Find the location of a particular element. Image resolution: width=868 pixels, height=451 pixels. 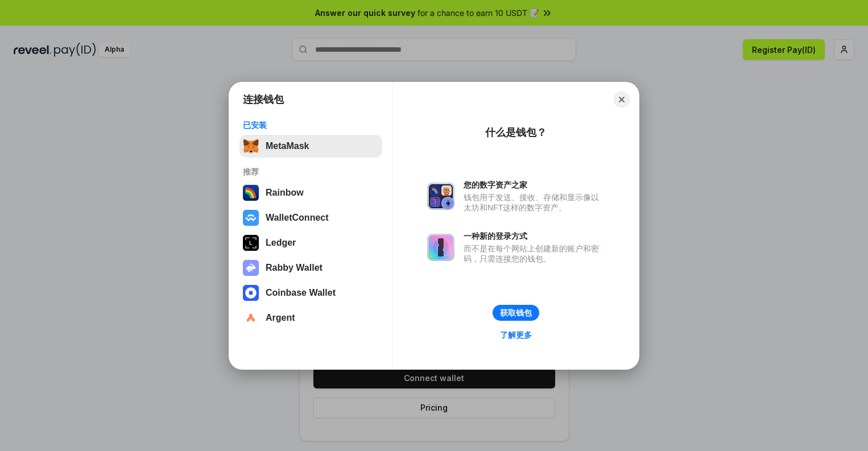

div: Rainbow is located at coordinates (285, 193).